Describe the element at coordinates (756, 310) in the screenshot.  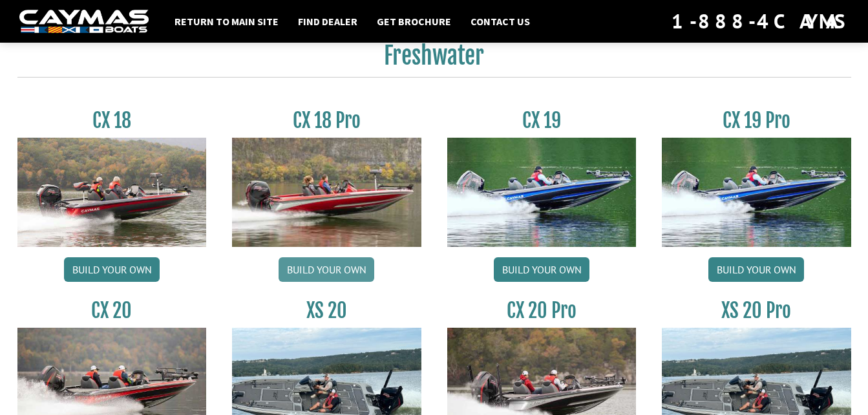
I see `h3: XS 20 Pro` at that location.